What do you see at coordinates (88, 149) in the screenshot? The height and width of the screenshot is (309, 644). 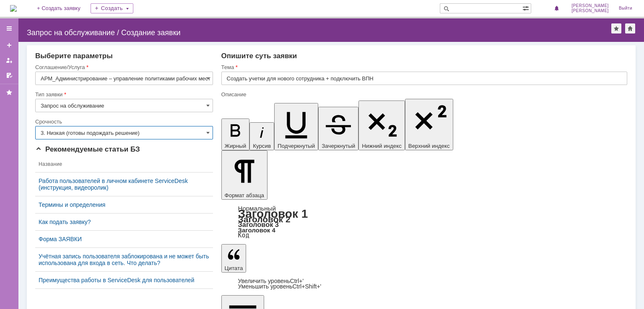 I see `span: Рекомендуемые статьи БЗ` at bounding box center [88, 149].